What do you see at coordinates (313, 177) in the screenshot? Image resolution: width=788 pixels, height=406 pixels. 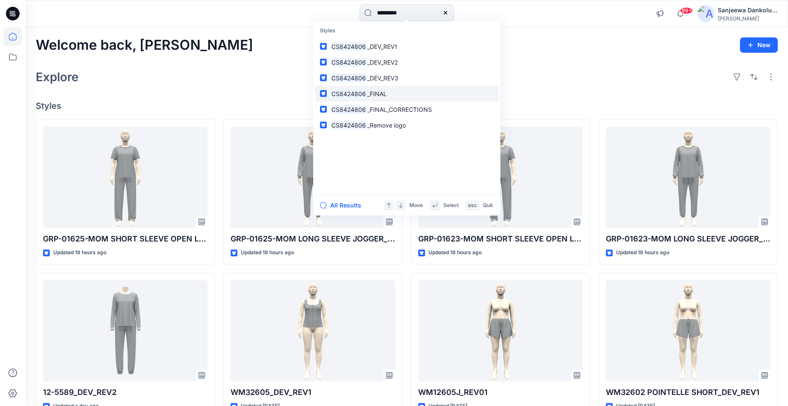 I see `a: GRP-01625-MOM LONG SLEEVE JOGGER_DEV` at bounding box center [313, 177].